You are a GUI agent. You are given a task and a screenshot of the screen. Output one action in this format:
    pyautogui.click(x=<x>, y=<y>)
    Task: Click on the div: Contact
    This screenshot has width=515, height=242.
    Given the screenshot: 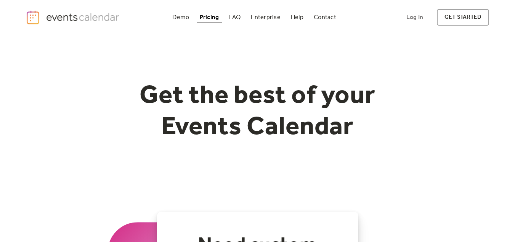 What is the action you would take?
    pyautogui.click(x=325, y=17)
    